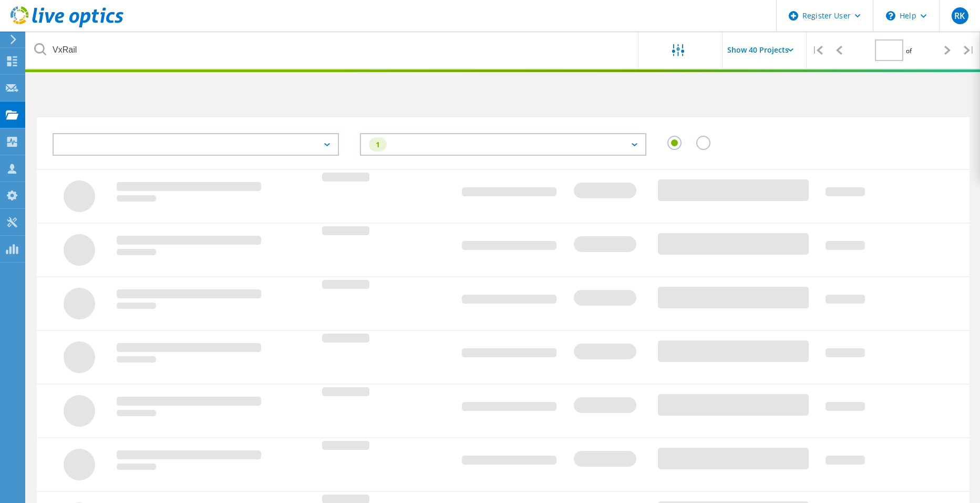 Image resolution: width=980 pixels, height=503 pixels. What do you see at coordinates (909, 50) in the screenshot?
I see `span: of` at bounding box center [909, 50].